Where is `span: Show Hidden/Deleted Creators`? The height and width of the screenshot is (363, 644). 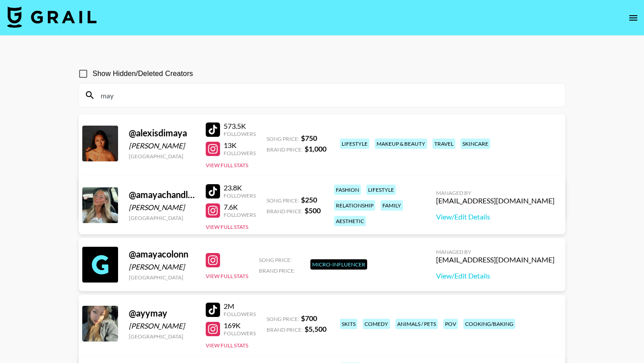 span: Show Hidden/Deleted Creators is located at coordinates (143, 74).